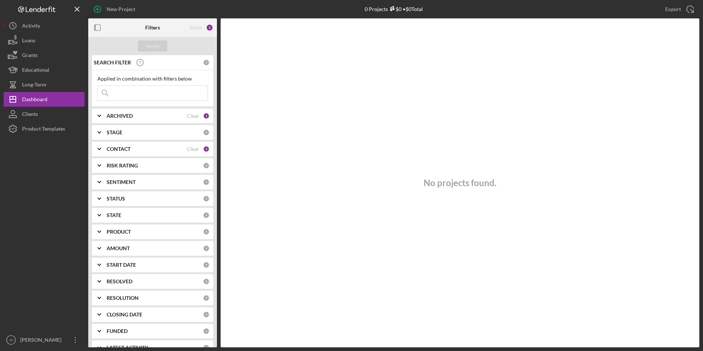 Image resolution: width=703 pixels, height=351 pixels. What do you see at coordinates (124, 315) in the screenshot?
I see `b: CLOSING DATE` at bounding box center [124, 315].